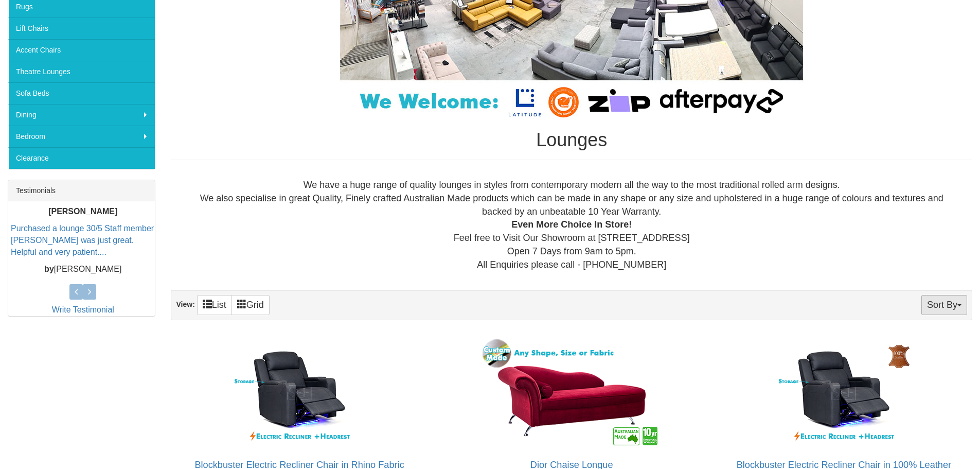 This screenshot has height=469, width=980. What do you see at coordinates (81, 115) in the screenshot?
I see `a: Dining` at bounding box center [81, 115].